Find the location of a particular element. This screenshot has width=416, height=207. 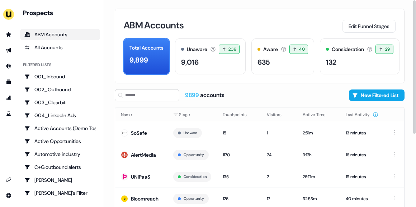

div: 132 is located at coordinates (331, 62).